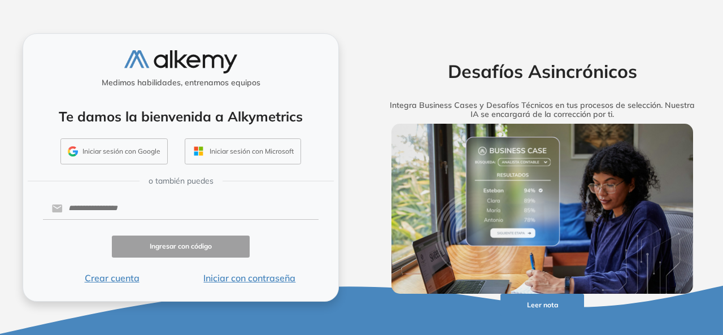  What do you see at coordinates (542, 71) in the screenshot?
I see `h2: Desafíos Asincrónicos` at bounding box center [542, 71].